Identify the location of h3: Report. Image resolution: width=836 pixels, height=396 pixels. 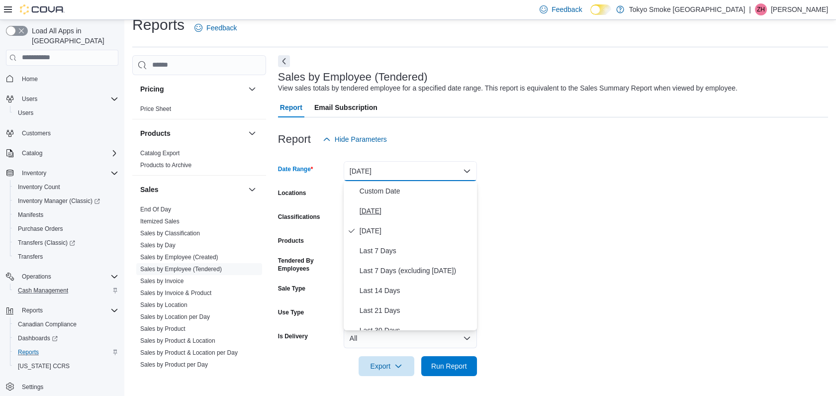
(294, 139).